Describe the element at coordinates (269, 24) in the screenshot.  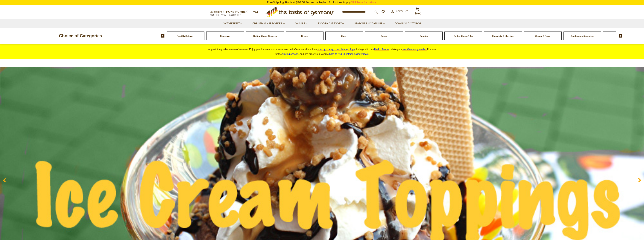
I see `a: Christmas - PRE-ORDER` at that location.